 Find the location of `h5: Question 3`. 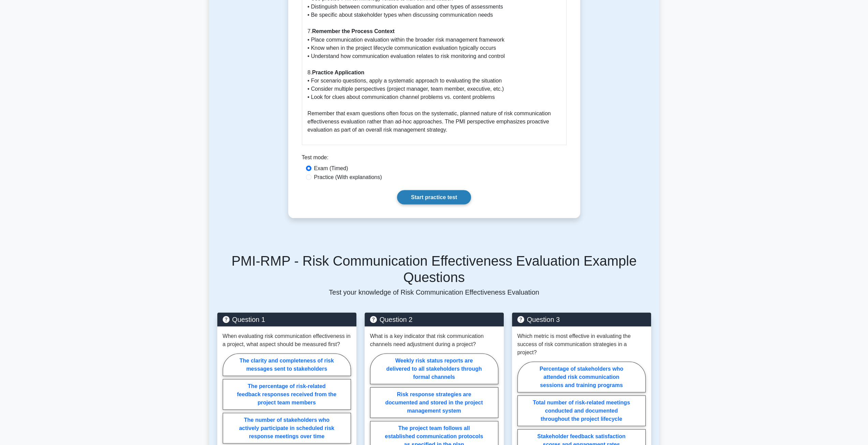

h5: Question 3 is located at coordinates (581, 319).